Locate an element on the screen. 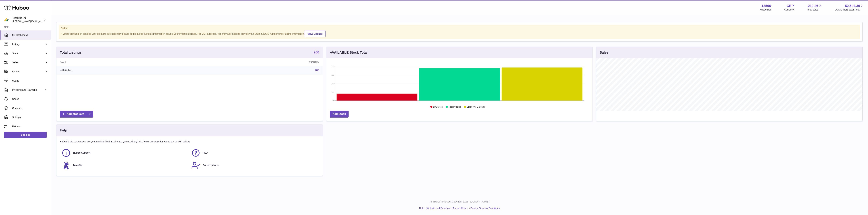 The height and width of the screenshot is (215, 868). a: Benefits is located at coordinates (125, 166).